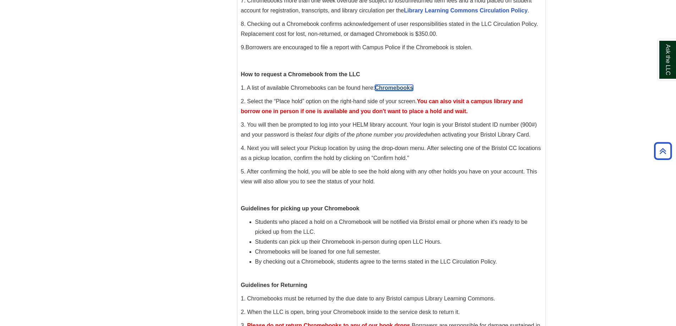 Image resolution: width=676 pixels, height=326 pixels. I want to click on span: Students can pick up their Chromebook in-person during open LLC Hours., so click(348, 242).